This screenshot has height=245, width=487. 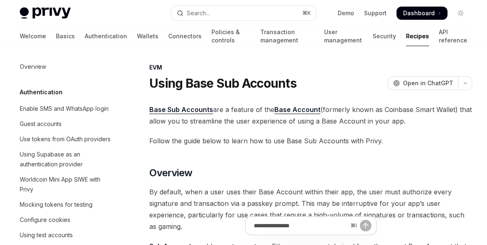 What do you see at coordinates (460, 13) in the screenshot?
I see `button: Toggle dark mode` at bounding box center [460, 13].